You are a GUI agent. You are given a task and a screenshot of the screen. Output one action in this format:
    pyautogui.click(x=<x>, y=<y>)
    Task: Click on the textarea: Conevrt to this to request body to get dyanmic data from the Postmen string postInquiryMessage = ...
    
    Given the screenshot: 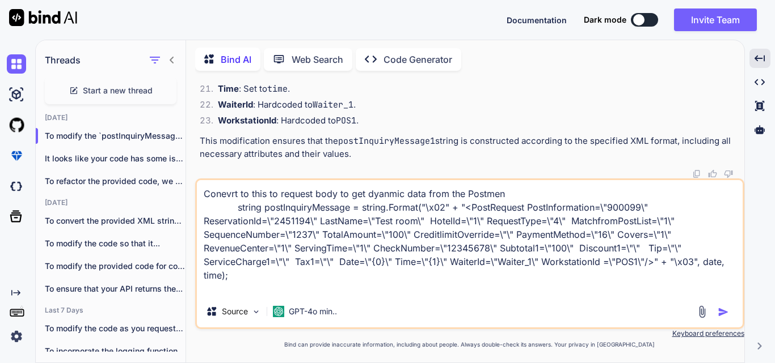 What is the action you would take?
    pyautogui.click(x=469, y=238)
    